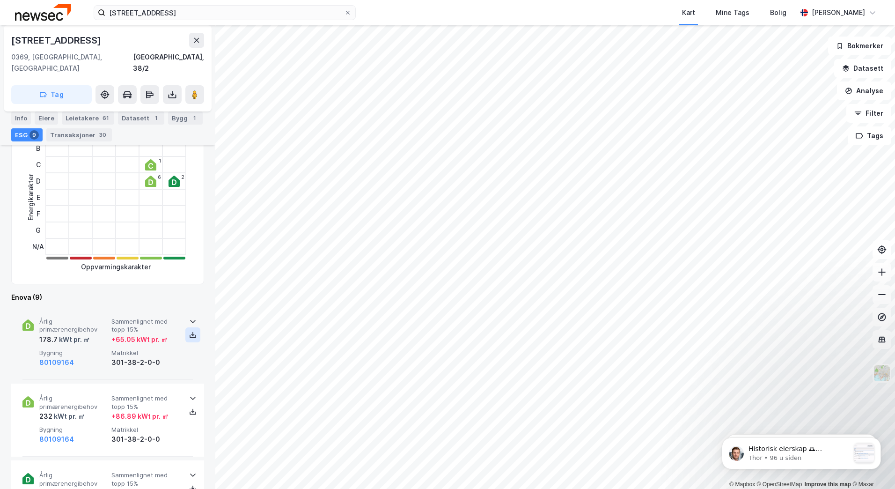 This screenshot has height=489, width=895. I want to click on div: N/A, so click(38, 246).